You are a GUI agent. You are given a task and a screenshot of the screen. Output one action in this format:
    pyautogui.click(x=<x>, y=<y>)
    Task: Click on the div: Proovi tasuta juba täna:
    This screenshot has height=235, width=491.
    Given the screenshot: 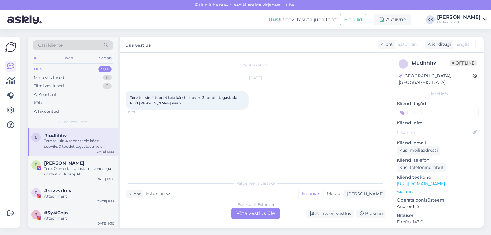 What is the action you would take?
    pyautogui.click(x=303, y=20)
    